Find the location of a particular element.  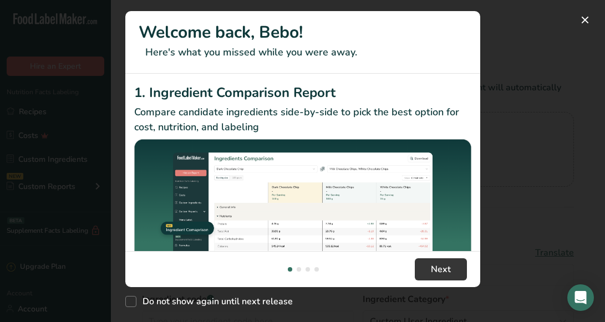

p: Compare candidate ingredients side-by-side to pick the best option for cost, nutrition, and labeling is located at coordinates (303, 120).